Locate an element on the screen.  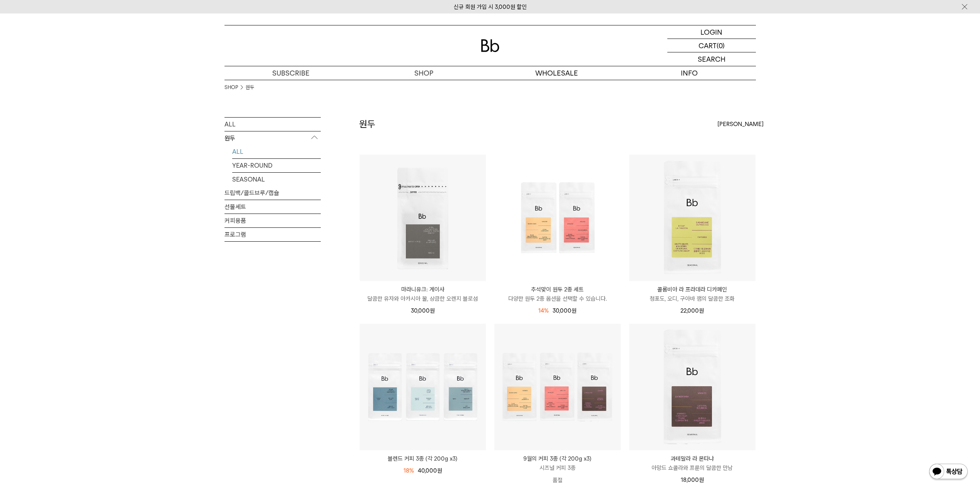
img: 추석맞이 원두 2종 세트 is located at coordinates (557, 218).